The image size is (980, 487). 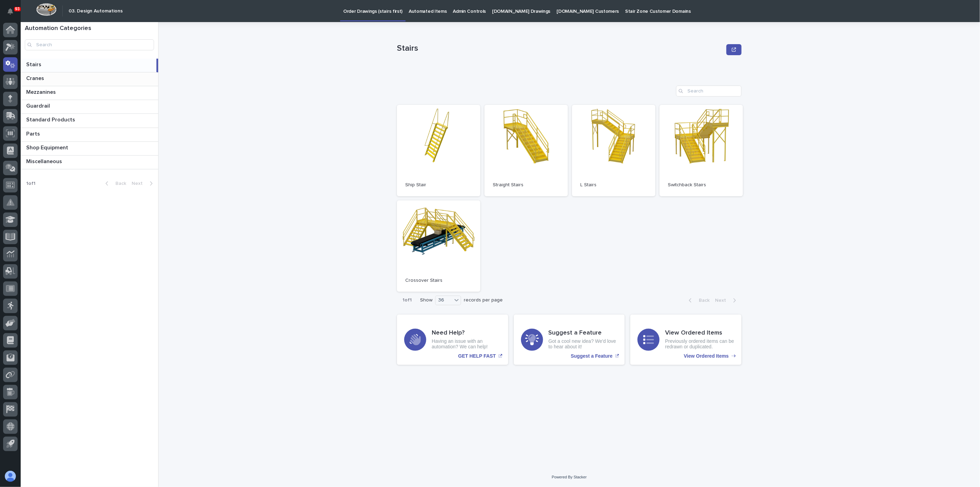 What do you see at coordinates (90, 163) in the screenshot?
I see `a: MiscellaneousMiscellaneous` at bounding box center [90, 163].